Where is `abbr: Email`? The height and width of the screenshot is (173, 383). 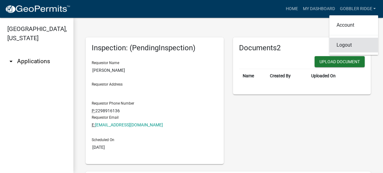
abbr: Email is located at coordinates (93, 125).